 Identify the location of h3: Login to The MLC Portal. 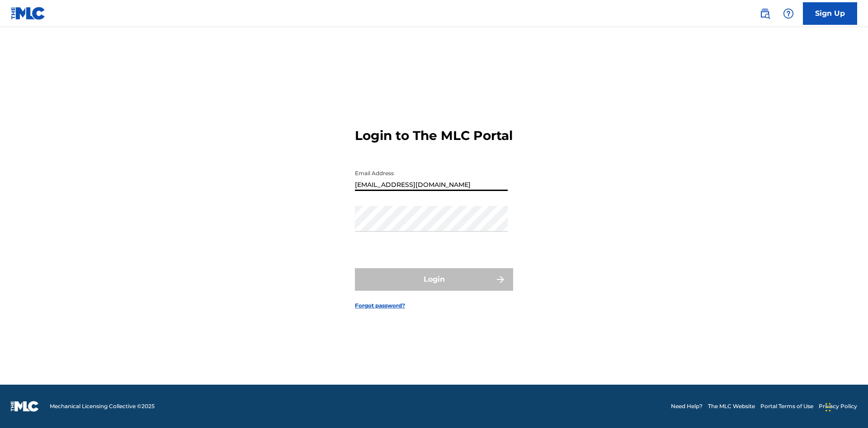
(433, 135).